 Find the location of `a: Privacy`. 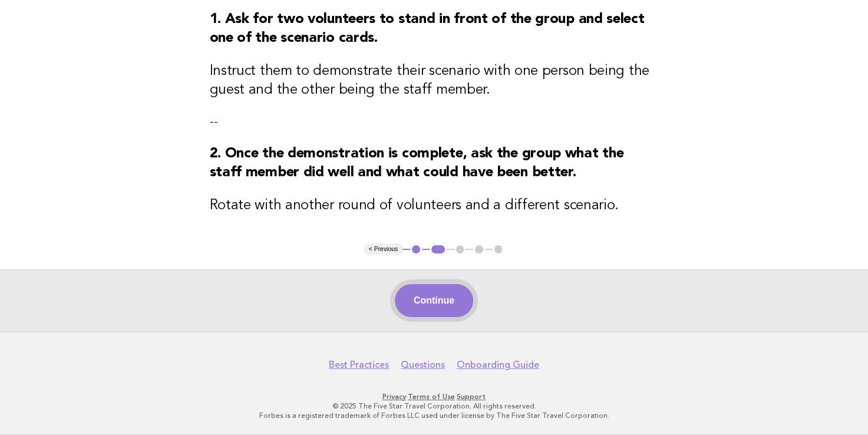

a: Privacy is located at coordinates (394, 397).